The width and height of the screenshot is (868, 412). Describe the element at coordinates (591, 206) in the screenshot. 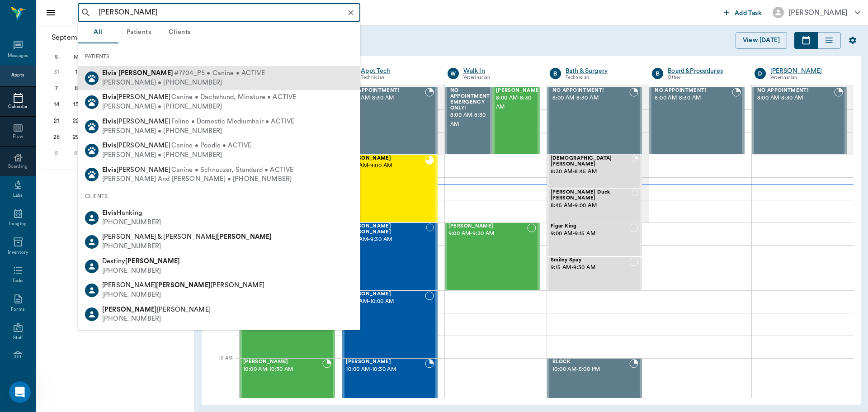

I see `span: 8:45 AM - 9:00 AM` at that location.